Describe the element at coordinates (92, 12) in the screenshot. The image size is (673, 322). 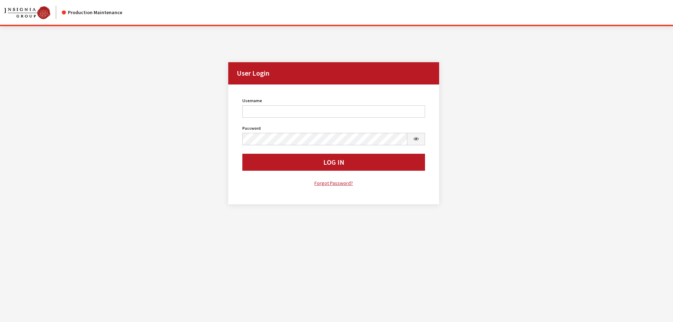
I see `div: Production Maintenance` at that location.